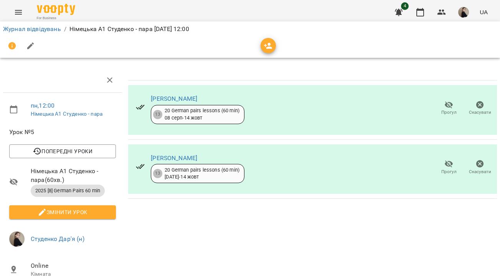  I want to click on button: Змінити урок, so click(63, 212).